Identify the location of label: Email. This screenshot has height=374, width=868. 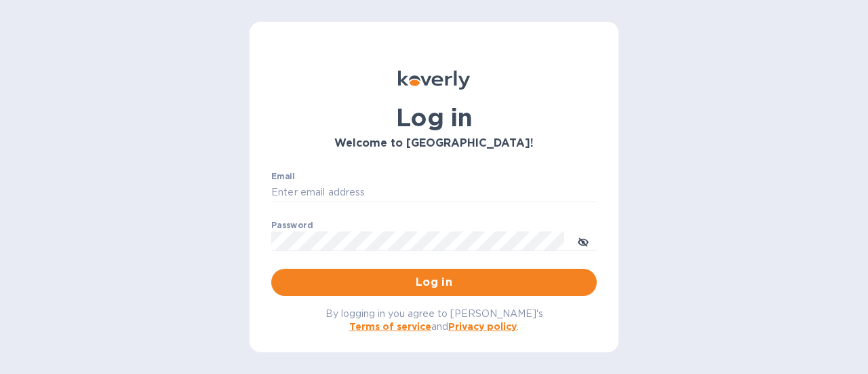
(283, 176).